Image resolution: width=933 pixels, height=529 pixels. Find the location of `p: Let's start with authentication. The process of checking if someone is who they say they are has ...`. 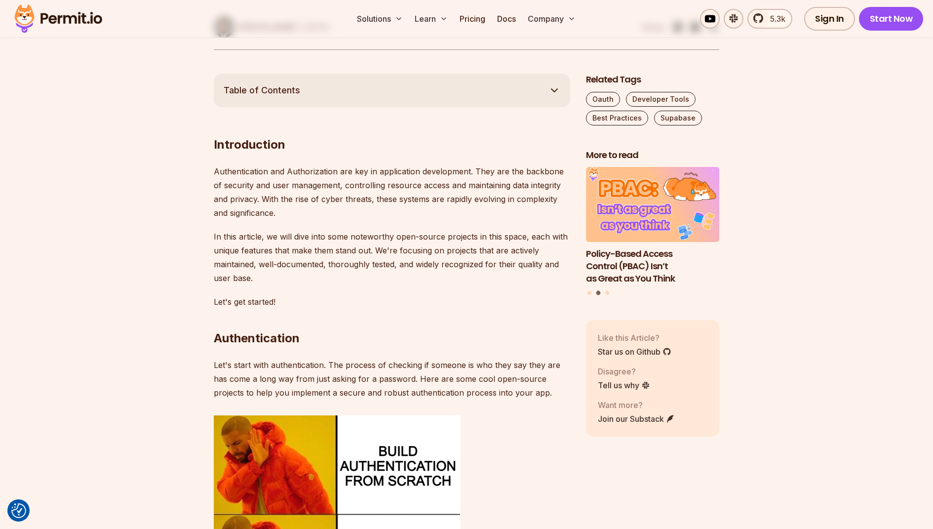

p: Let's start with authentication. The process of checking if someone is who they say they are has ... is located at coordinates (392, 379).